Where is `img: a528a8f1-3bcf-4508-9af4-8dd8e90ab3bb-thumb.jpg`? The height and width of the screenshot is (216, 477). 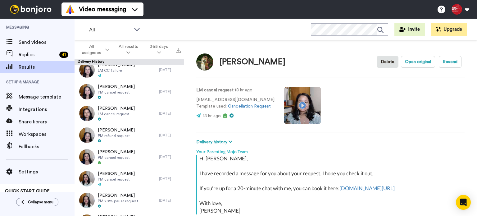 img: a528a8f1-3bcf-4508-9af4-8dd8e90ab3bb-thumb.jpg is located at coordinates (87, 157).